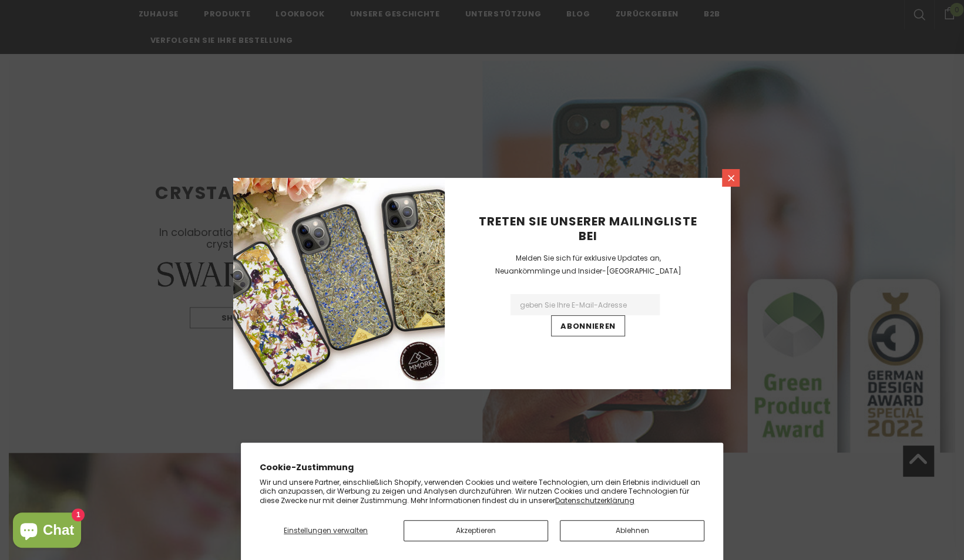 This screenshot has width=964, height=560. I want to click on span: Einstellungen verwalten, so click(325, 531).